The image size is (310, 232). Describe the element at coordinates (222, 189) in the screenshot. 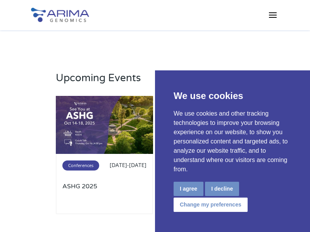

I see `button: I decline` at that location.